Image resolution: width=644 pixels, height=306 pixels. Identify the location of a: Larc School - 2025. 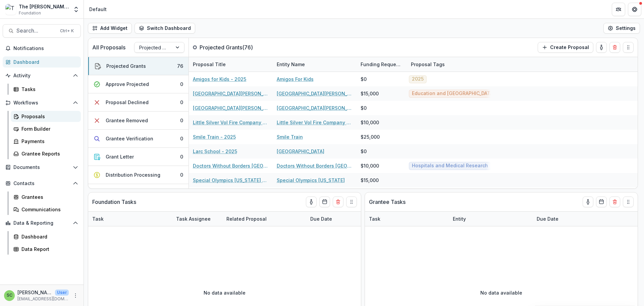
(215, 151).